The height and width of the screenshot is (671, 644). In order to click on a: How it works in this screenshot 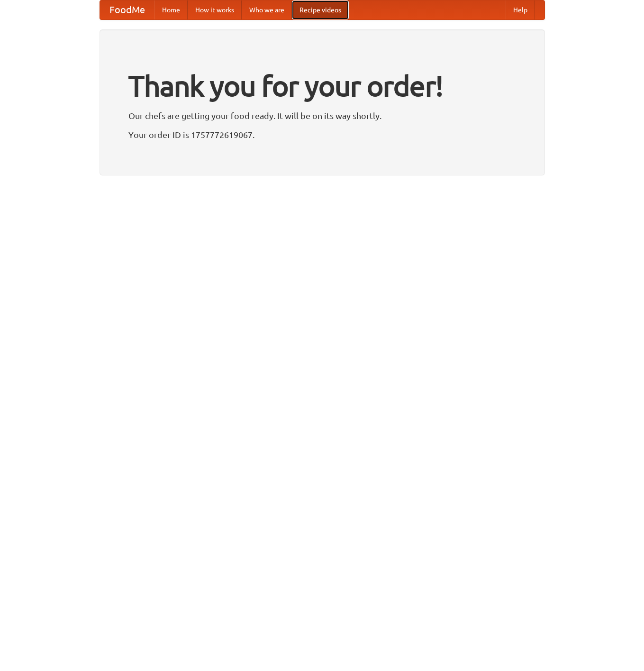, I will do `click(215, 10)`.